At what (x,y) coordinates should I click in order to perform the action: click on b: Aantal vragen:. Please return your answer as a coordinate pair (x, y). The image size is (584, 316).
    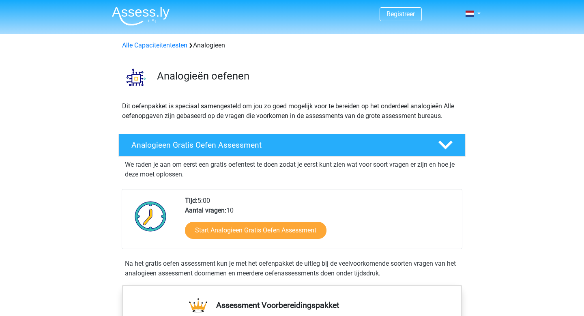
    Looking at the image, I should click on (206, 210).